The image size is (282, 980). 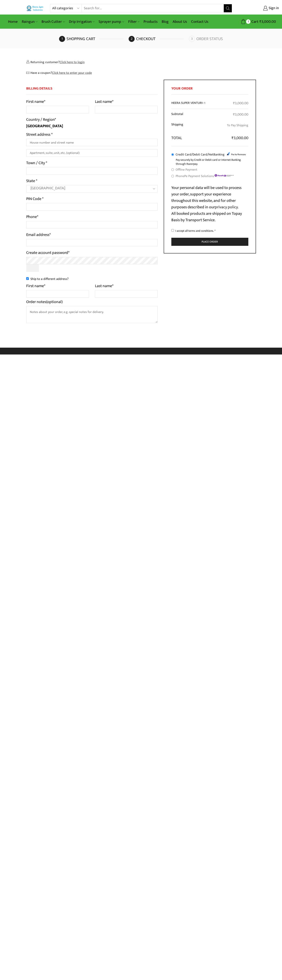 I want to click on img: Credit Card/Debit Card/NetBanking, so click(x=235, y=154).